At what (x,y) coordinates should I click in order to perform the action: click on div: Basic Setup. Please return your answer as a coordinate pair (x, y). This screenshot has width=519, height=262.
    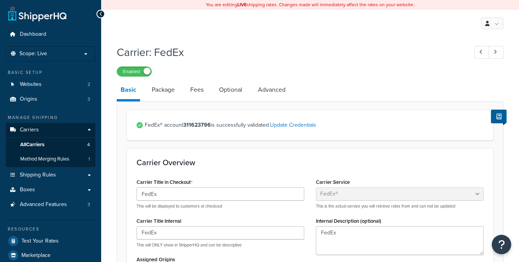
    Looking at the image, I should click on (51, 72).